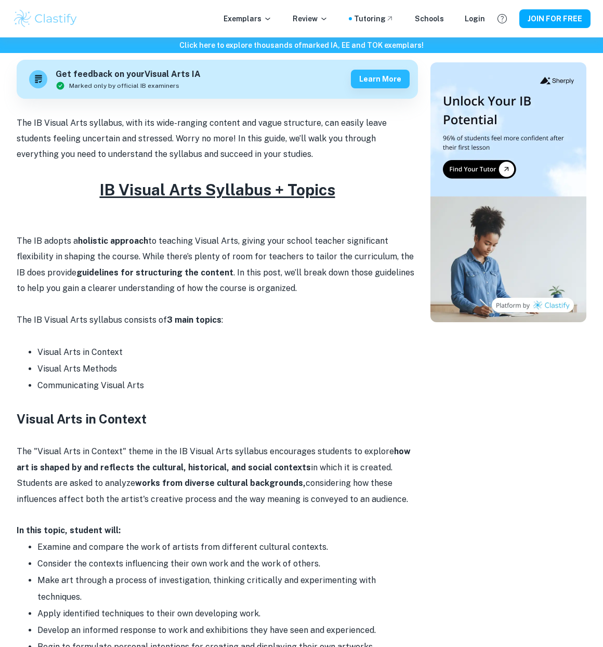 This screenshot has width=603, height=647. What do you see at coordinates (373, 19) in the screenshot?
I see `div: Tutoring` at bounding box center [373, 19].